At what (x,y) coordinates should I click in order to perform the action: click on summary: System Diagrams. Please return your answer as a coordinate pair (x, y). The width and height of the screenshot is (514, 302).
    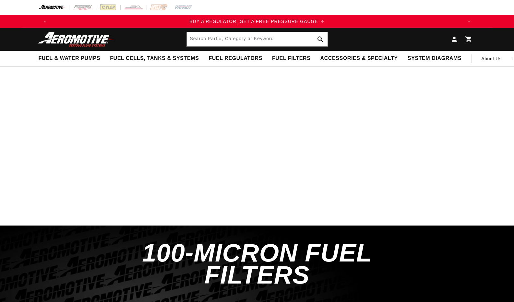
    Looking at the image, I should click on (434, 58).